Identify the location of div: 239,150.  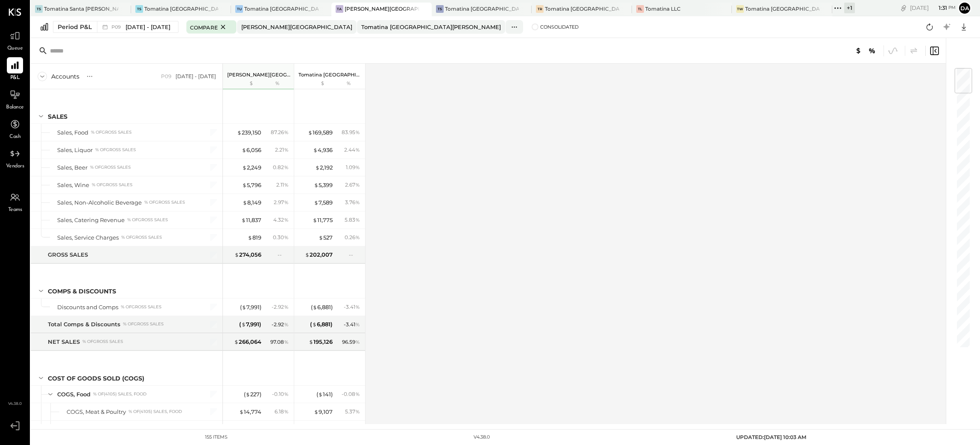
(249, 132).